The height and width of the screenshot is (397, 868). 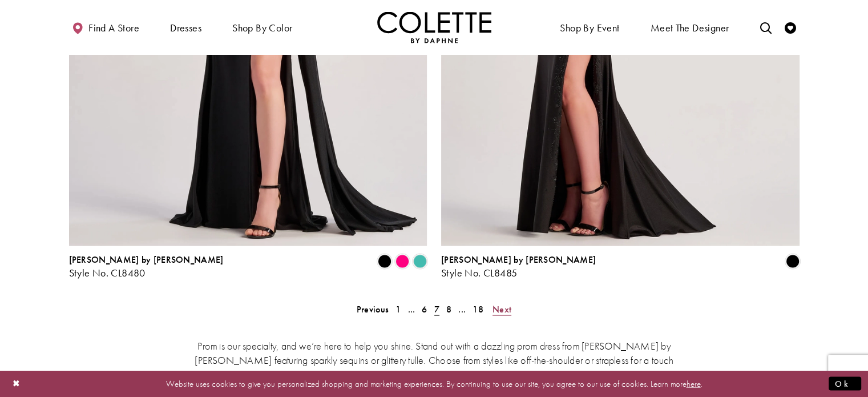 I want to click on span: Previous, so click(x=373, y=309).